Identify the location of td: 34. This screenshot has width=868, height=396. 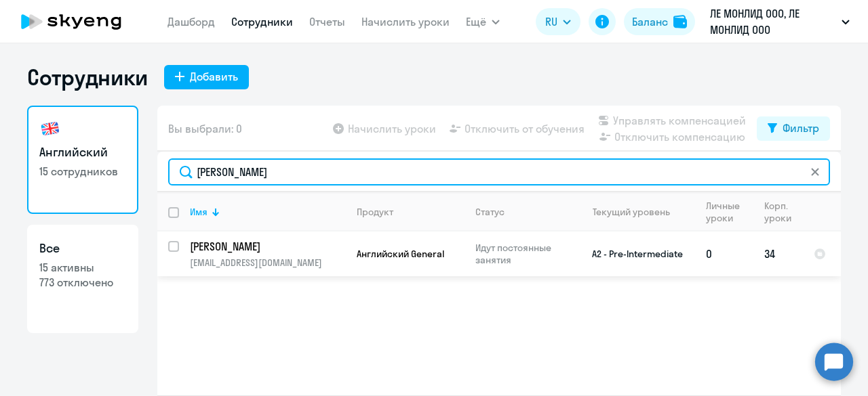
(777, 254).